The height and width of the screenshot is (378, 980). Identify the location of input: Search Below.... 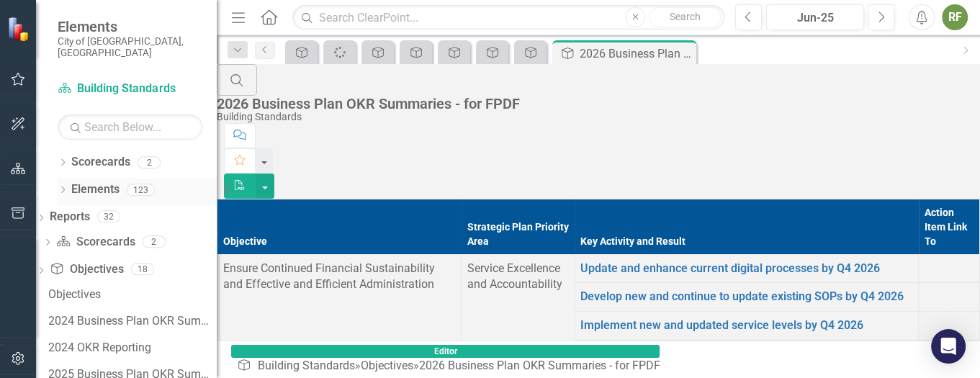
(130, 127).